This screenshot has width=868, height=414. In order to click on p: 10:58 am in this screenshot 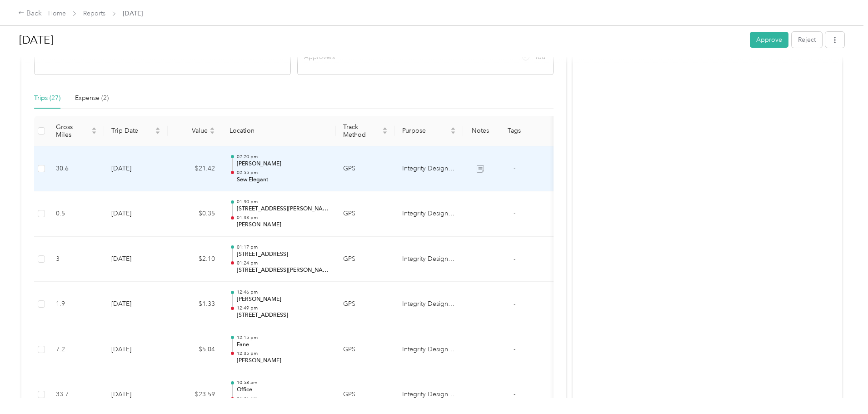, I will do `click(283, 383)`.